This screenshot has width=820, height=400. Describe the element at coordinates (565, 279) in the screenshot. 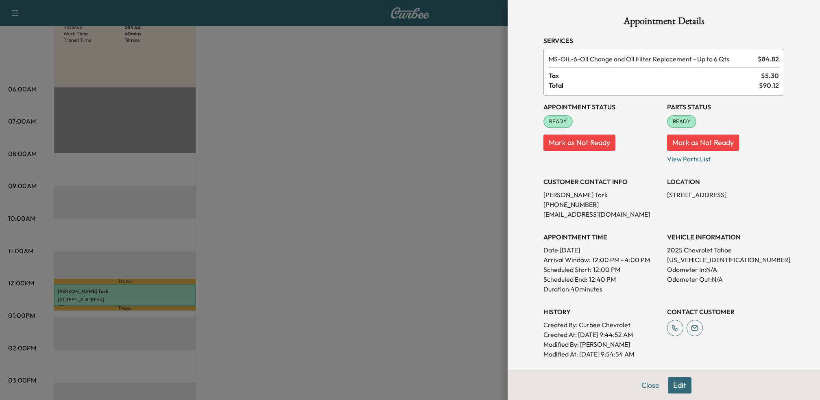

I see `p: Scheduled End:` at that location.